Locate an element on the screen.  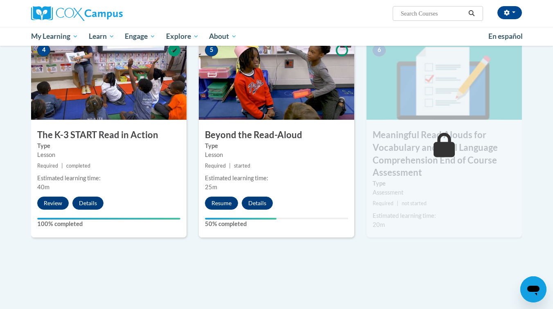
h3: The K-3 START Read in Action is located at coordinates (109, 135).